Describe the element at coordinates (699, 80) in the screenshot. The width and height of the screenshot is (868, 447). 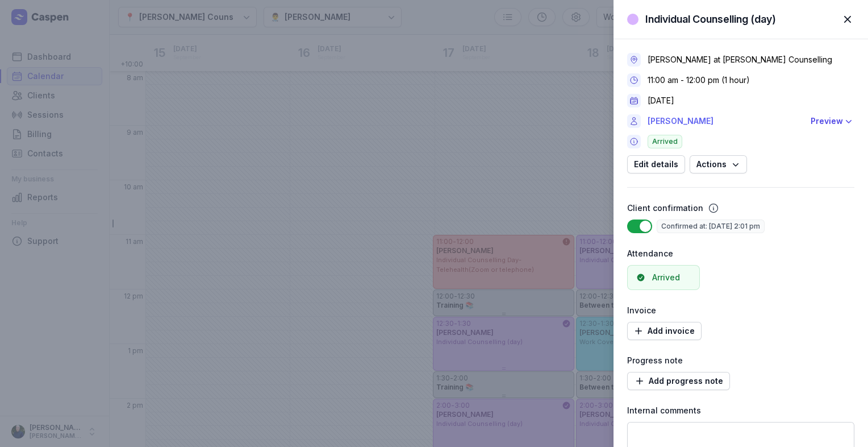
I see `div: 11:00 am - 12:00 pm (1 hour)` at that location.